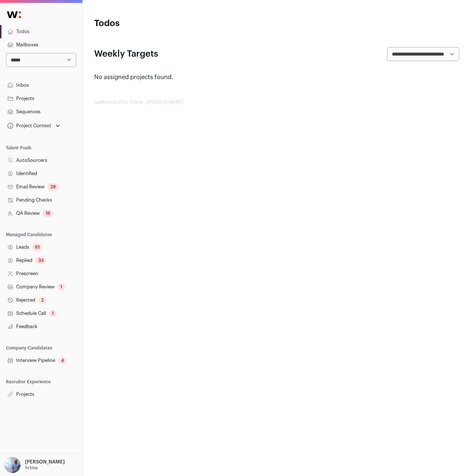  What do you see at coordinates (38, 247) in the screenshot?
I see `div: 61` at bounding box center [38, 247].